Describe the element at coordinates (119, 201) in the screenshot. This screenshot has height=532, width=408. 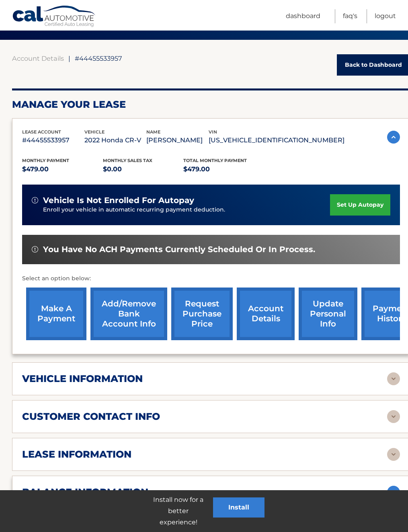
I see `span: vehicle is not enrolled for autopay` at that location.